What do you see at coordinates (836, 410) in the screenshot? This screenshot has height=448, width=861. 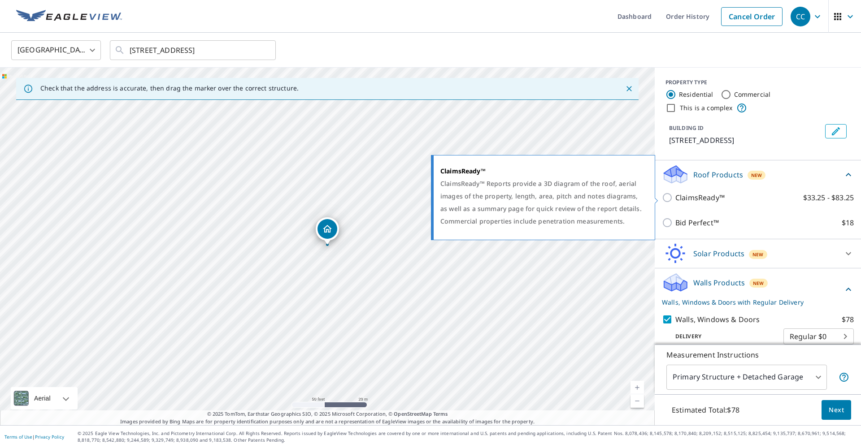 I see `button: Next` at bounding box center [836, 410].